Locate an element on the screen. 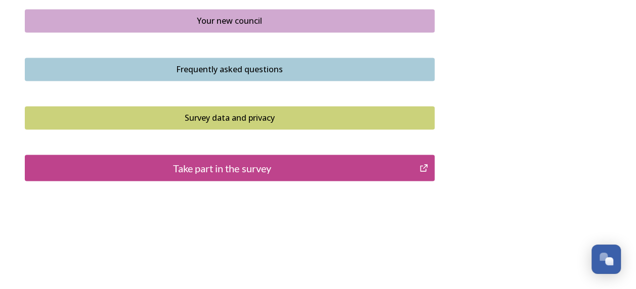  div: Your new council is located at coordinates (230, 21).